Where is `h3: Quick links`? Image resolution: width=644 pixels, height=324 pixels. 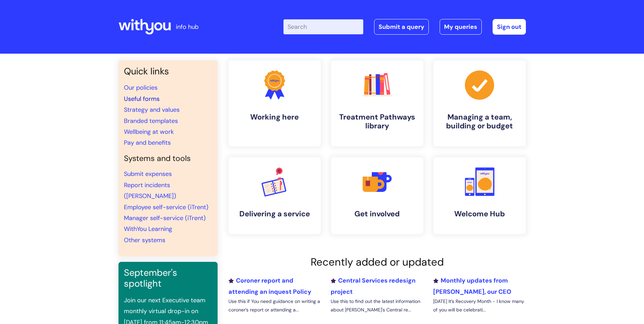 h3: Quick links is located at coordinates (168, 71).